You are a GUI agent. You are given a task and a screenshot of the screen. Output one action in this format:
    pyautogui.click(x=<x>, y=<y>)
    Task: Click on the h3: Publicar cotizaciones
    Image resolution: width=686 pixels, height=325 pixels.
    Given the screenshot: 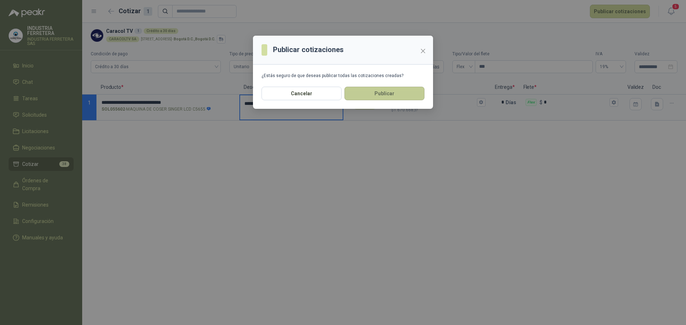 What is the action you would take?
    pyautogui.click(x=308, y=50)
    